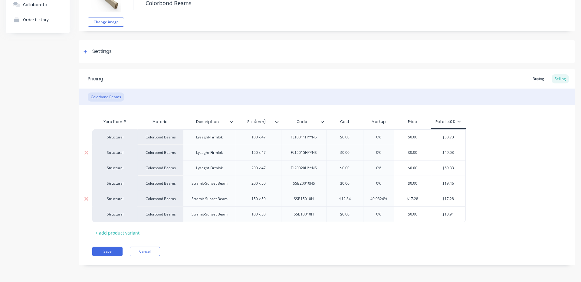 This screenshot has height=282, width=581. What do you see at coordinates (448, 168) in the screenshot?
I see `div: $69.33` at bounding box center [448, 168].